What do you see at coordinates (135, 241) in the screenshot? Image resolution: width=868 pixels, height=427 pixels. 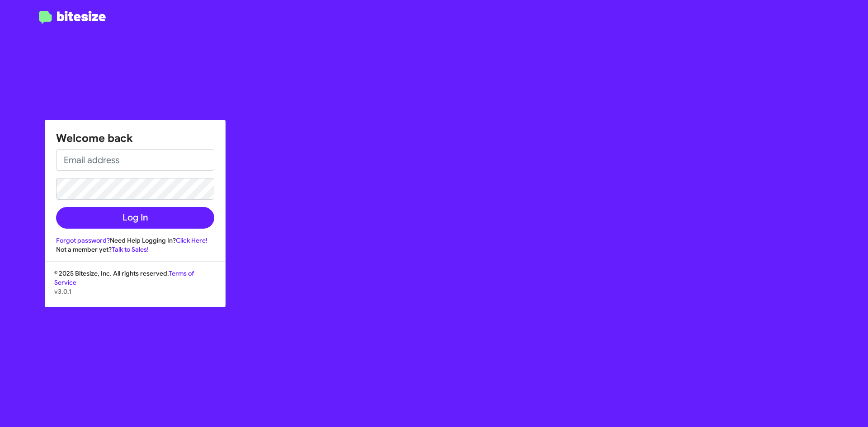 I see `div: Need Help Logging In?` at bounding box center [135, 241].